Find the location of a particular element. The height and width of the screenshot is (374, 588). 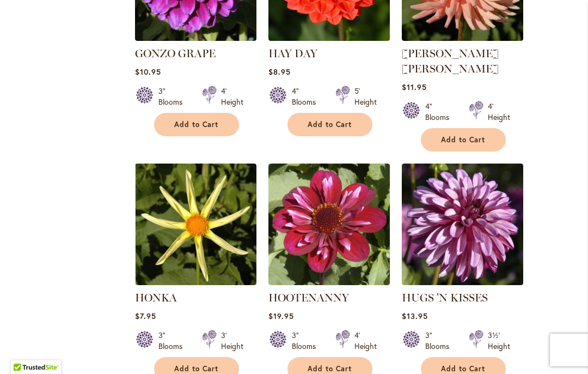

div: 3' Height is located at coordinates (232, 341).